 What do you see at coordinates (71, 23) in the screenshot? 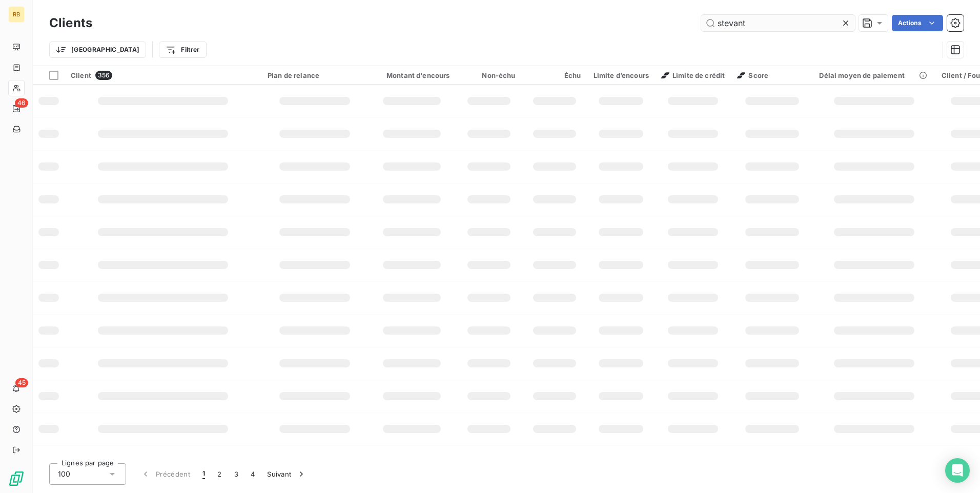
I see `h3: Clients` at bounding box center [71, 23].